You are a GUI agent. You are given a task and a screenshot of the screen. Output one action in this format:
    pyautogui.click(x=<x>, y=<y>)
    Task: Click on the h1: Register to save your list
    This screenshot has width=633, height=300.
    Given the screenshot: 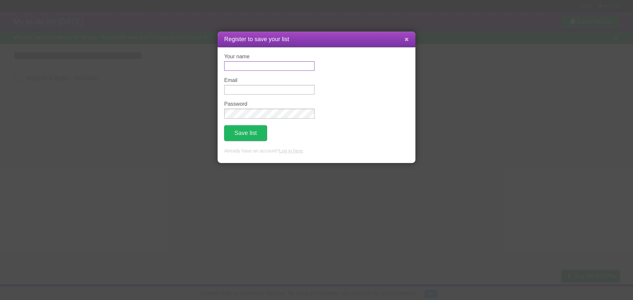 What is the action you would take?
    pyautogui.click(x=317, y=39)
    